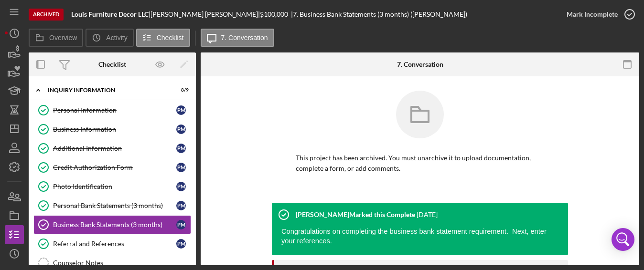  I want to click on div: Additional Information, so click(115, 148).